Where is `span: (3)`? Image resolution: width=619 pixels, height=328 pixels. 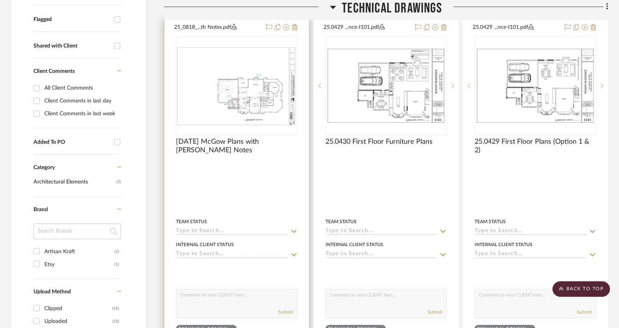 span: (3) is located at coordinates (119, 182).